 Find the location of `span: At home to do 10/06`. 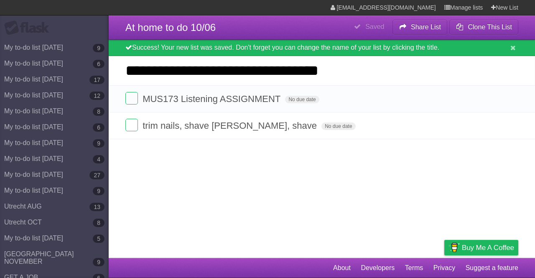

span: At home to do 10/06 is located at coordinates (170, 27).